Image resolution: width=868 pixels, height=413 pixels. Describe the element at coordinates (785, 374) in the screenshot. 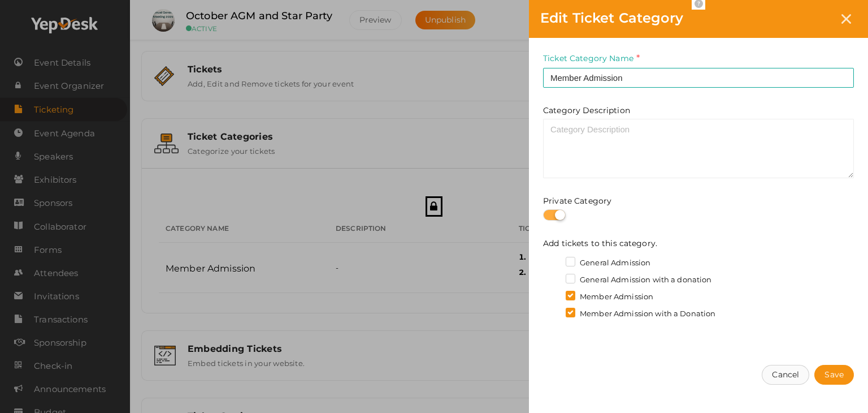

I see `button: Cancel` at that location.